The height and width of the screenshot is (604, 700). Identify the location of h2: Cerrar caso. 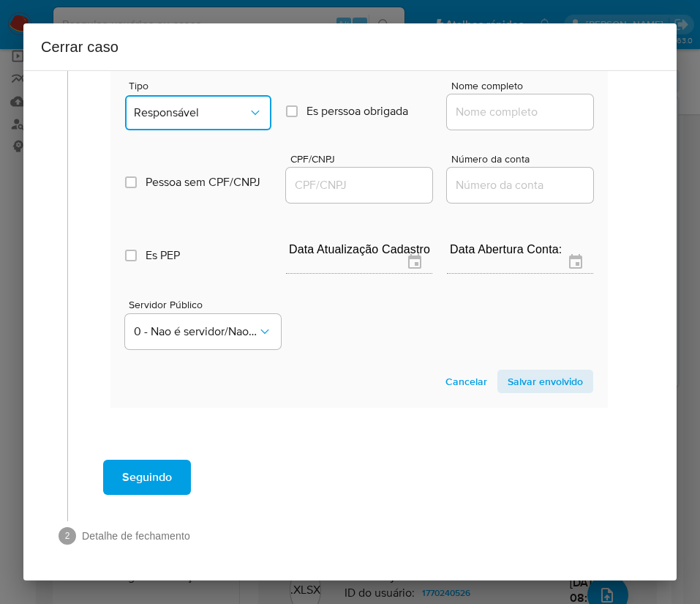
(350, 47).